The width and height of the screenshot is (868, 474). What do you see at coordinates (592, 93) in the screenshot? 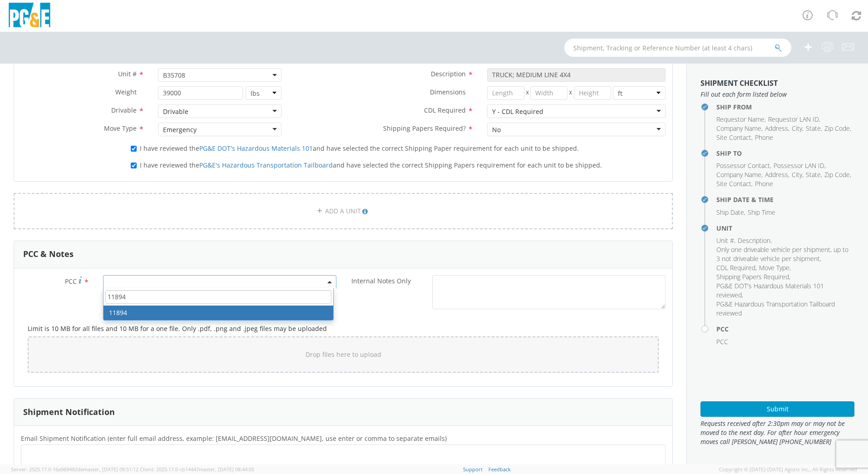
I see `input: Height` at bounding box center [592, 93].